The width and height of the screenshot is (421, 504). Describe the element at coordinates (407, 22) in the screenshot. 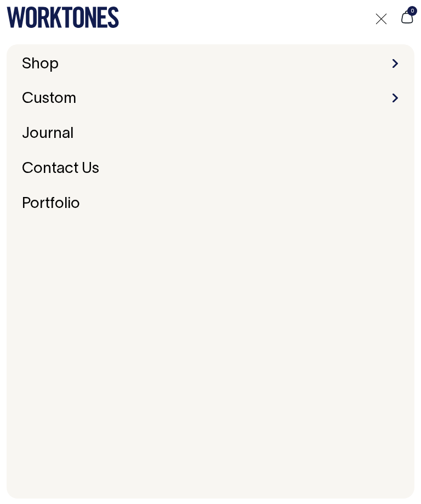

I see `a: 0` at that location.